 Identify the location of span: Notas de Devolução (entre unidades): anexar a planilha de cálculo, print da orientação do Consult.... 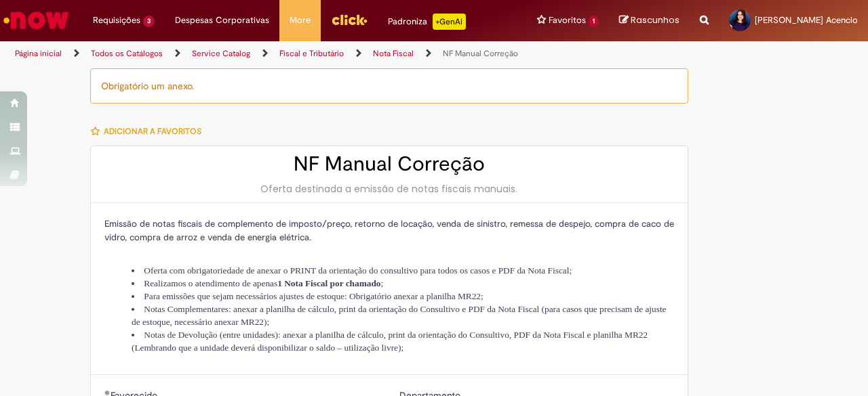
(389, 341).